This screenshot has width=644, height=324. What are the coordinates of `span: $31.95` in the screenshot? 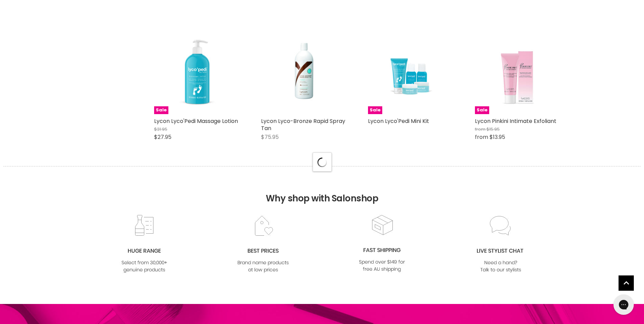 It's located at (161, 129).